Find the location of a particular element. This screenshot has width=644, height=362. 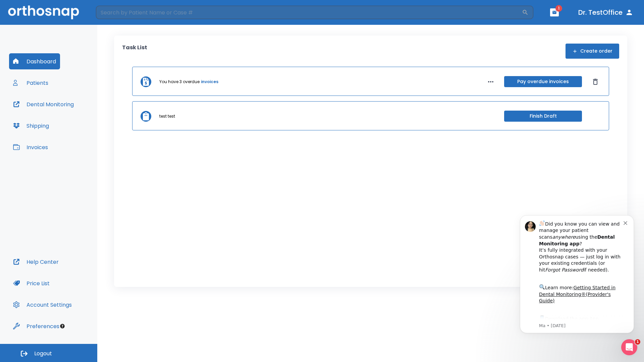

div: Tooltip anchor is located at coordinates (62, 326).